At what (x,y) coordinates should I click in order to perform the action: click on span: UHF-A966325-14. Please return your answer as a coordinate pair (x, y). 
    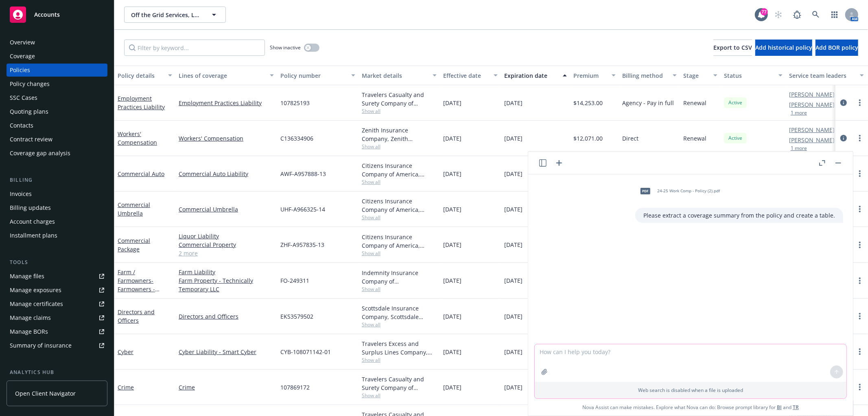
    Looking at the image, I should click on (303, 209).